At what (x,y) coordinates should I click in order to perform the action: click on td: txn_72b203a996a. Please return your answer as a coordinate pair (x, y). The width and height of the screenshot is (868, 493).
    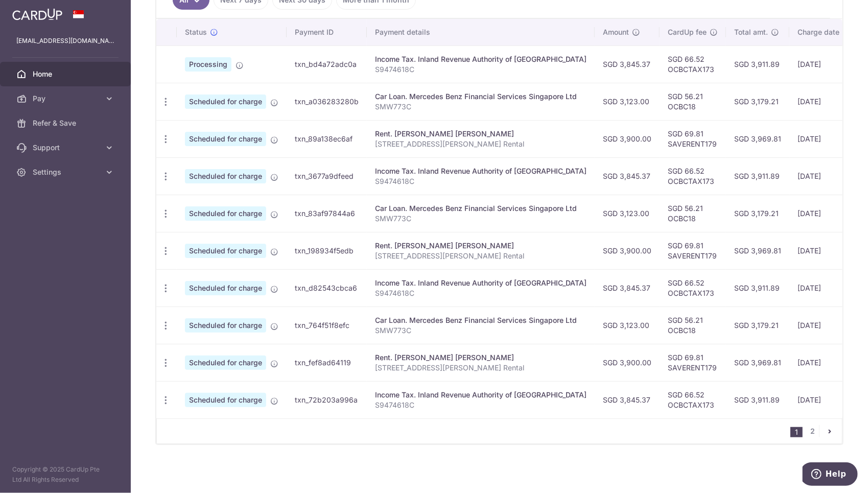
    Looking at the image, I should click on (326, 399).